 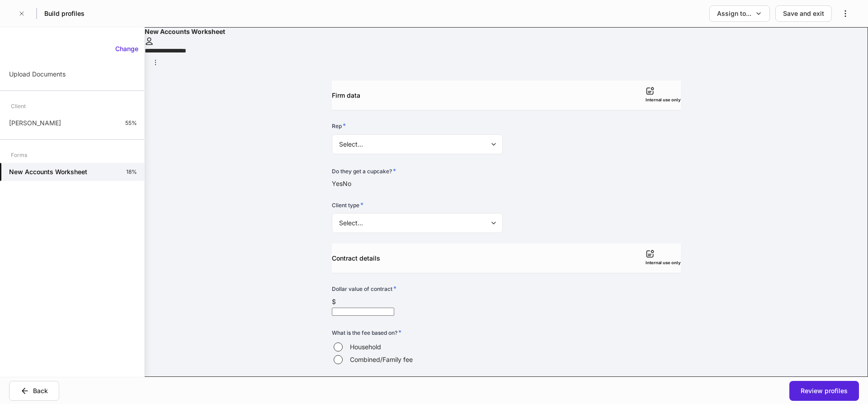 What do you see at coordinates (346, 95) in the screenshot?
I see `h5: Firm data` at bounding box center [346, 95].